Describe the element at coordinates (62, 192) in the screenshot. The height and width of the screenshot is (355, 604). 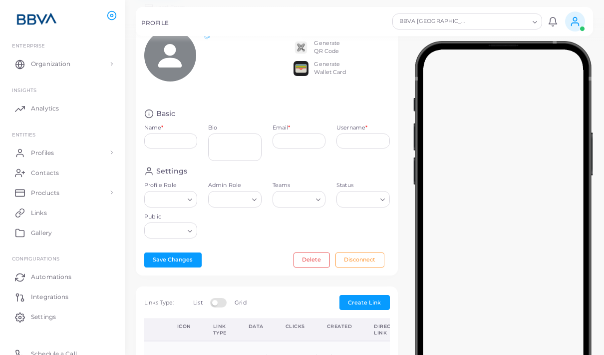
I see `a: Products` at that location.